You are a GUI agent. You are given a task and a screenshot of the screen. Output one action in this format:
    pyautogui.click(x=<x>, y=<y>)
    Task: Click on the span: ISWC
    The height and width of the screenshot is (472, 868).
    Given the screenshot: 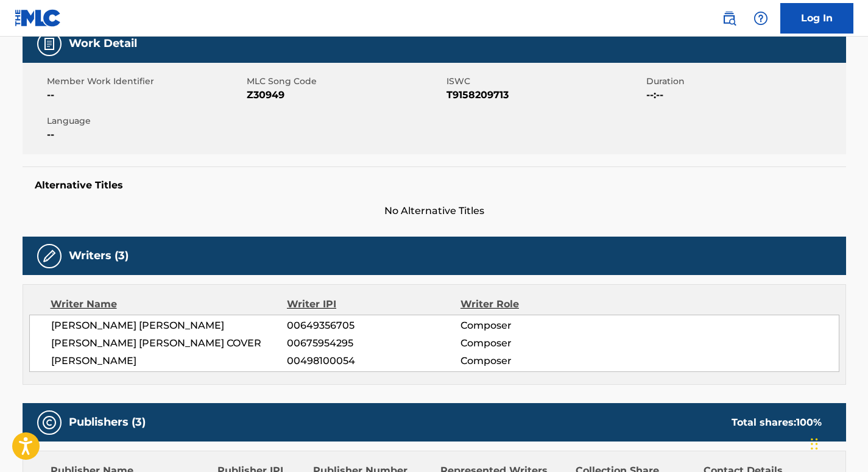 What is the action you would take?
    pyautogui.click(x=544, y=81)
    